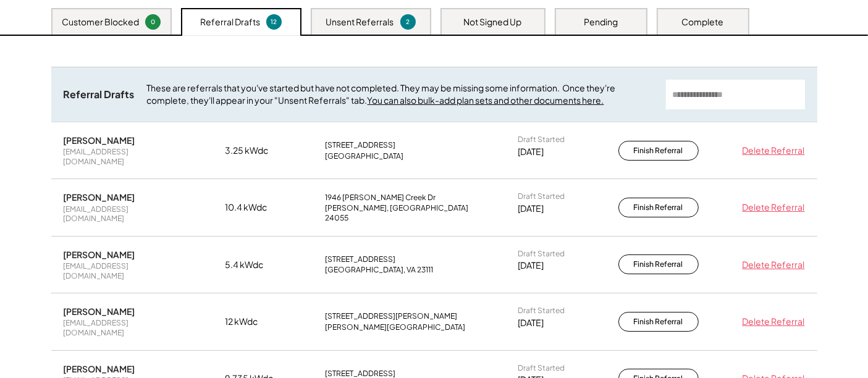 The image size is (868, 378). What do you see at coordinates (274, 22) in the screenshot?
I see `div: 12` at bounding box center [274, 22].